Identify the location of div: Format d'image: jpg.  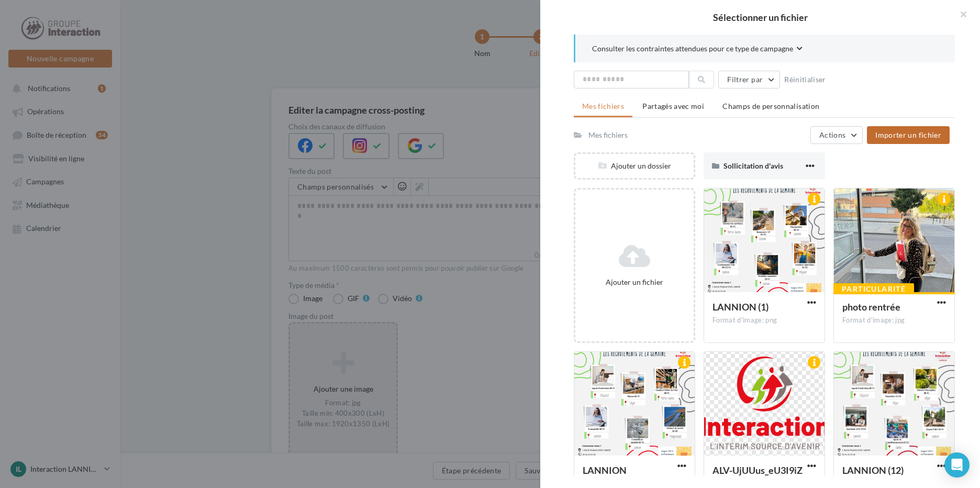
(895, 321).